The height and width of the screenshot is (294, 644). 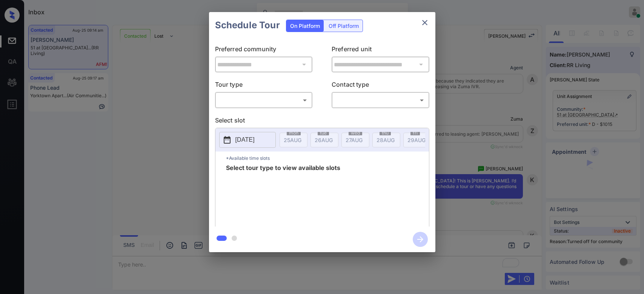 What do you see at coordinates (283, 195) in the screenshot?
I see `span: Select tour type to view available slots` at bounding box center [283, 195].